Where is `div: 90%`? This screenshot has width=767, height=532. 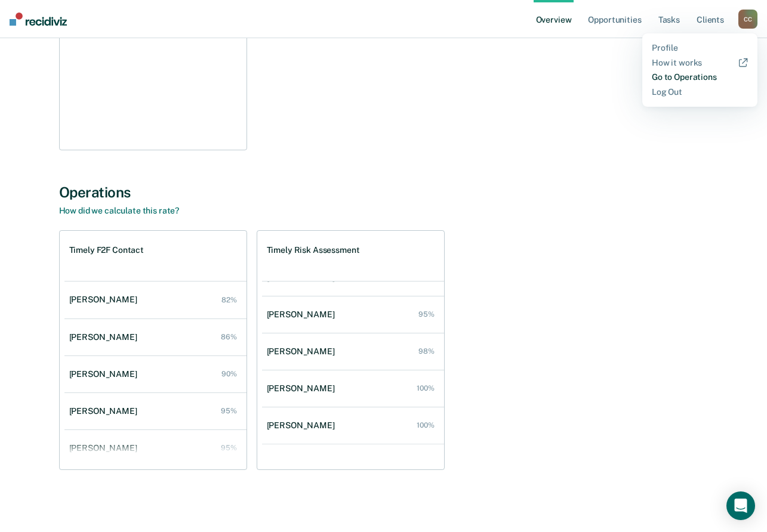 div: 90% is located at coordinates (229, 374).